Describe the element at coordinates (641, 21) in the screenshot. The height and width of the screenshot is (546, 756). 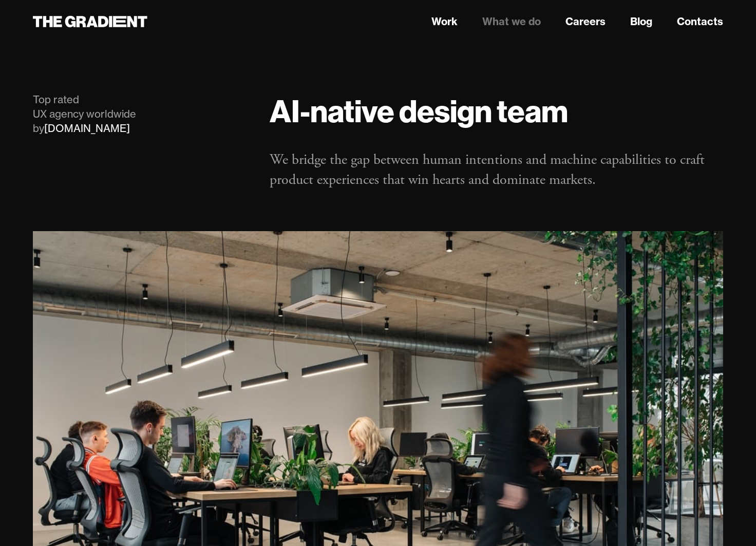
I see `a: Blog` at that location.